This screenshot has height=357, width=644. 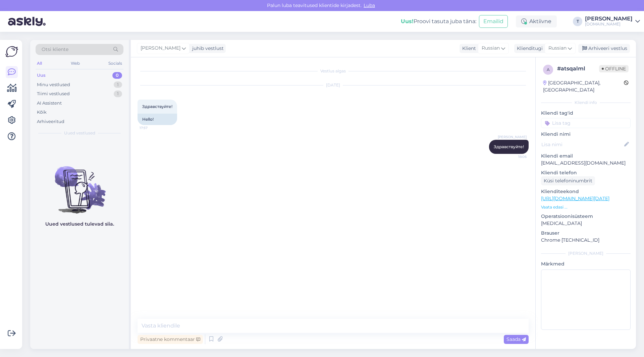 What do you see at coordinates (568, 181) in the screenshot?
I see `div: Küsi telefoninumbrit` at bounding box center [568, 181].